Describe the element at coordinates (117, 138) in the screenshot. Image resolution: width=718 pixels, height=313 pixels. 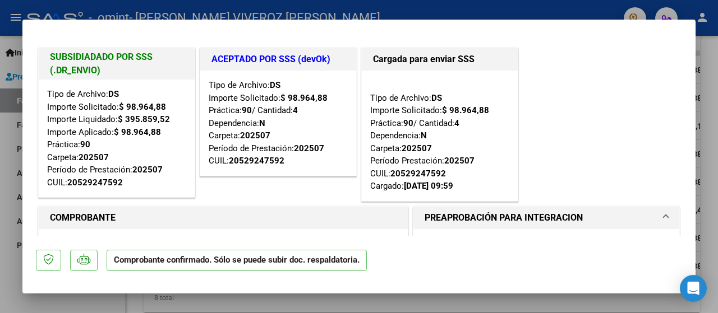
I see `div: Tipo de Archivo: Importe Solicitado: Importe Liquidado: Importe Aplicado: Práctica: Carpeta: Perí...` at that location.